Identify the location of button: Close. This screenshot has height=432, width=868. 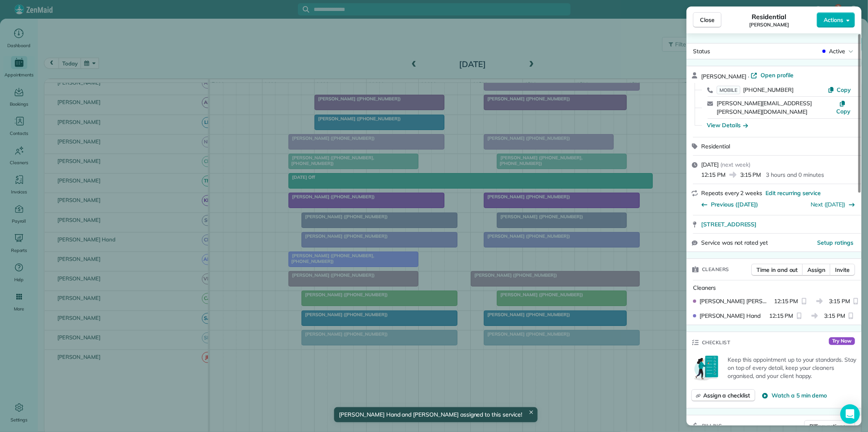
(708, 20).